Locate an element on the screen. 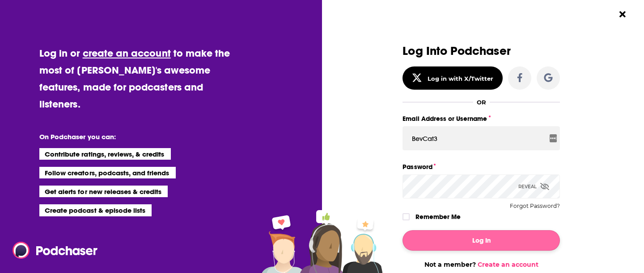 This screenshot has height=273, width=644. button: Log in with X/Twitter is located at coordinates (452, 78).